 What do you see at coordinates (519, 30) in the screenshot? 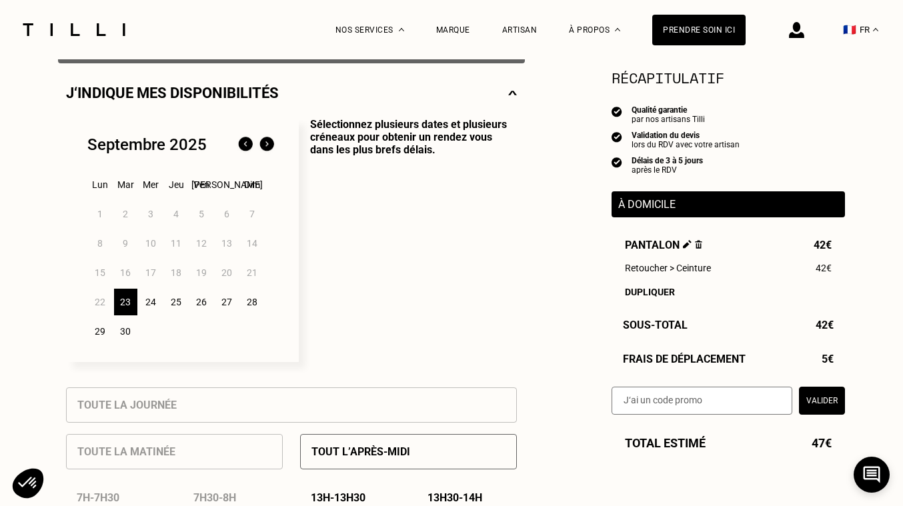
I see `div: Artisan` at bounding box center [519, 30].